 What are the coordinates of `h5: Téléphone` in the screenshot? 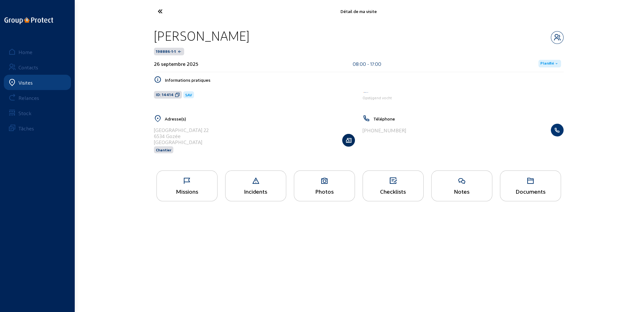 It's located at (469, 119).